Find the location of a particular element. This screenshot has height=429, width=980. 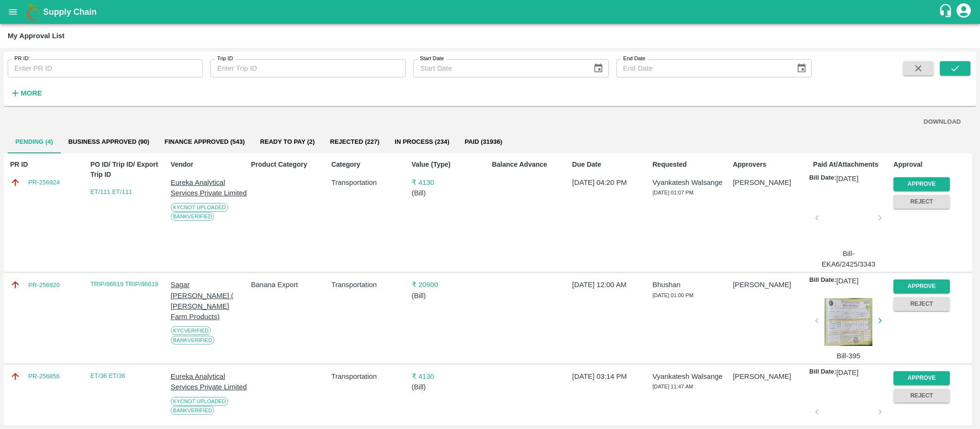

p: Product Category is located at coordinates (289, 164).